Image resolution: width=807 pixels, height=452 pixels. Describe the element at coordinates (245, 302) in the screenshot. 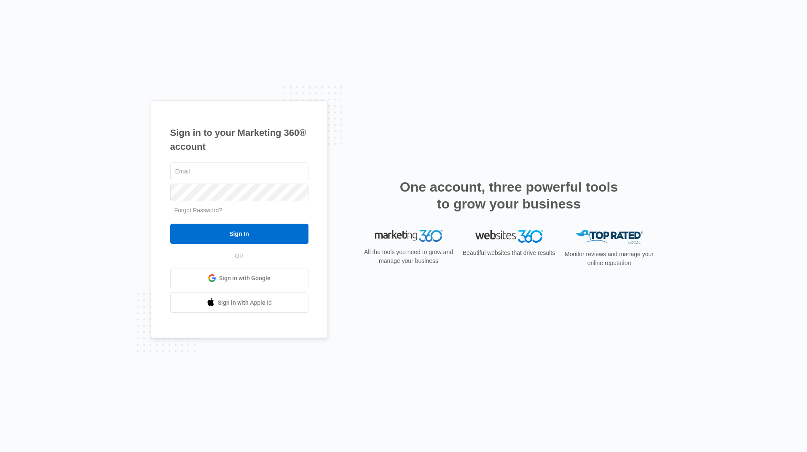

I see `span: Sign in with Apple Id` at that location.